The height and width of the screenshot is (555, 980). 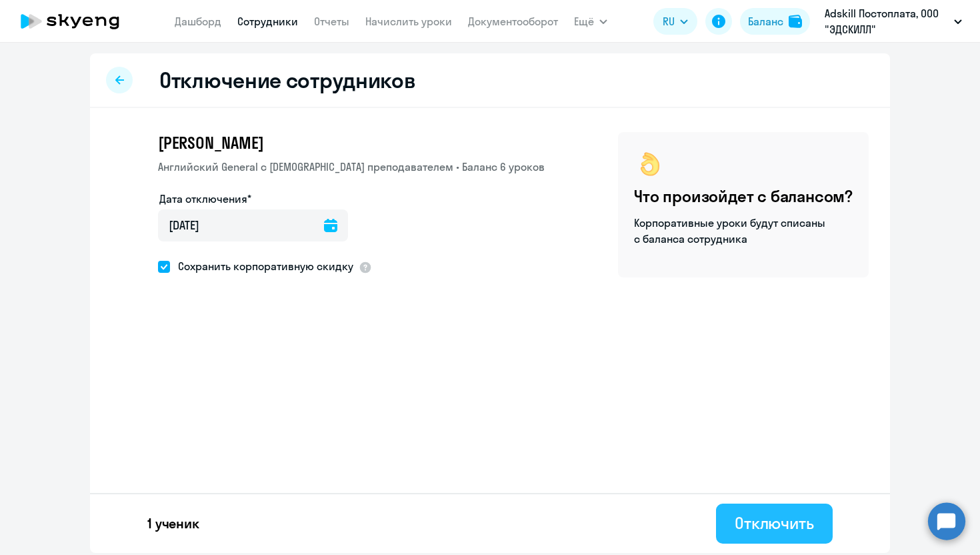 I want to click on h4: Что произойдет с балансом?, so click(x=743, y=196).